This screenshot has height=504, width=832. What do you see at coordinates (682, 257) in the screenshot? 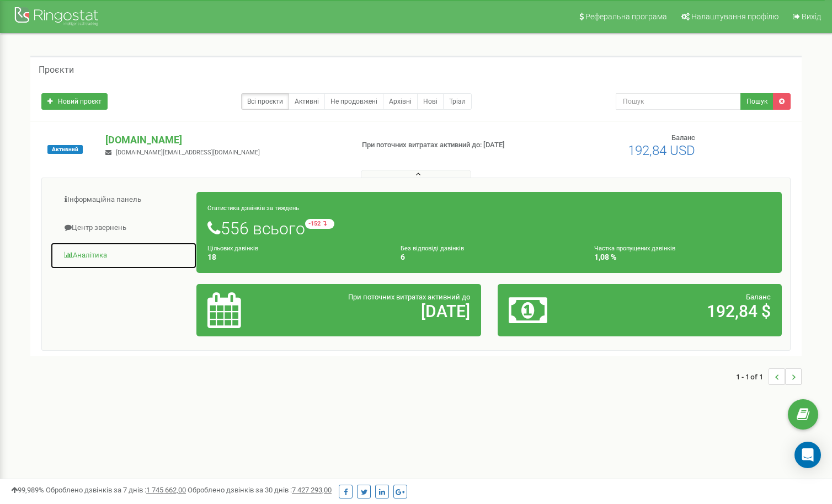
I see `h4: 1,08 %` at bounding box center [682, 257].